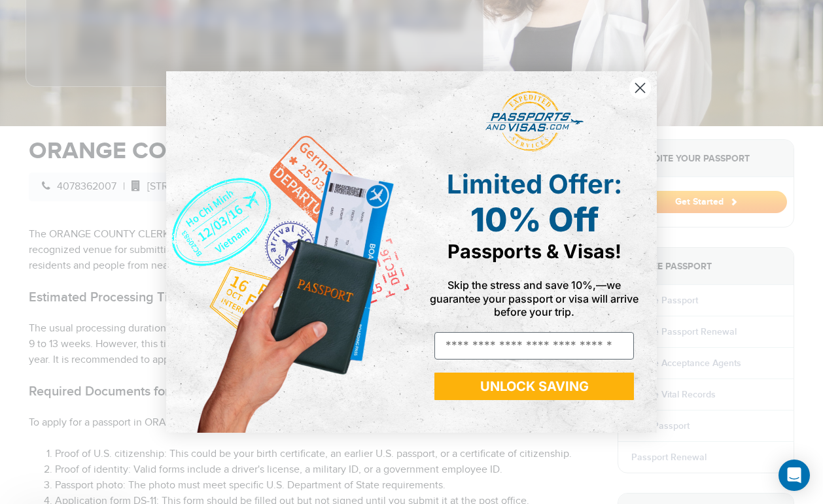 The image size is (823, 504). Describe the element at coordinates (534, 184) in the screenshot. I see `span: Limited Offer:` at that location.